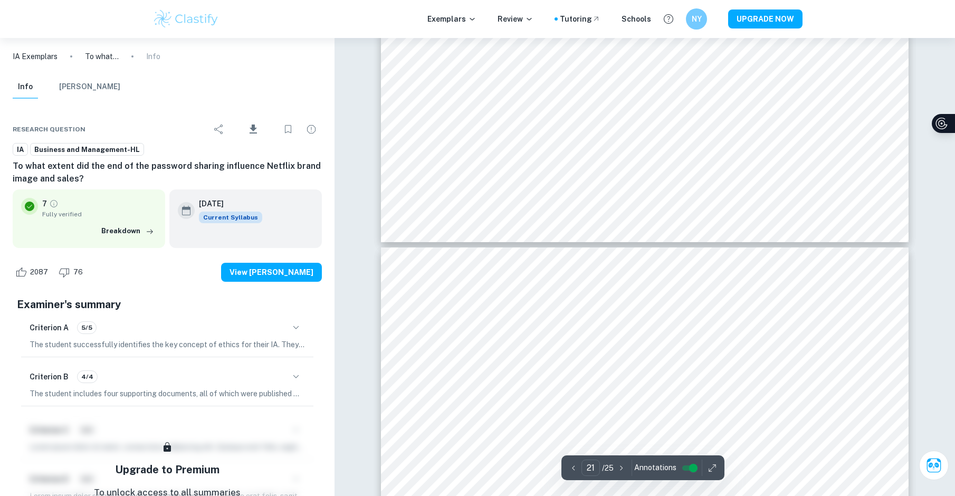 Image resolution: width=955 pixels, height=496 pixels. I want to click on button: Breakdown, so click(128, 231).